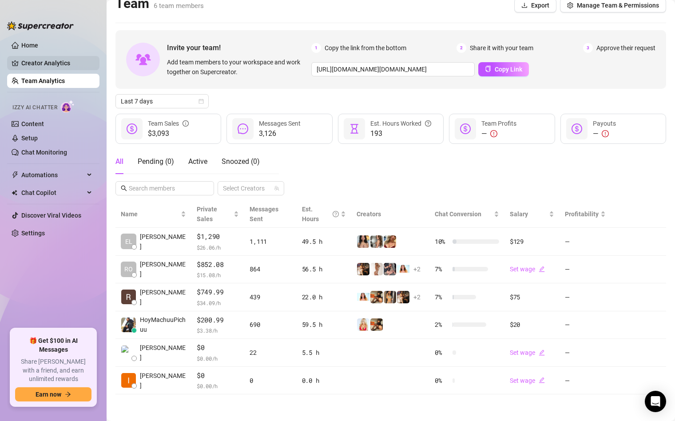 The width and height of the screenshot is (675, 421). What do you see at coordinates (165, 188) in the screenshot?
I see `input: Search members` at bounding box center [165, 188].